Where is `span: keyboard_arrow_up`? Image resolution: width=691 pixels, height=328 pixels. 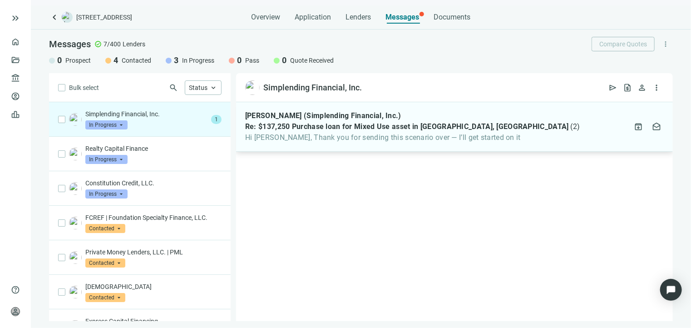
span: keyboard_arrow_up is located at coordinates (213, 88).